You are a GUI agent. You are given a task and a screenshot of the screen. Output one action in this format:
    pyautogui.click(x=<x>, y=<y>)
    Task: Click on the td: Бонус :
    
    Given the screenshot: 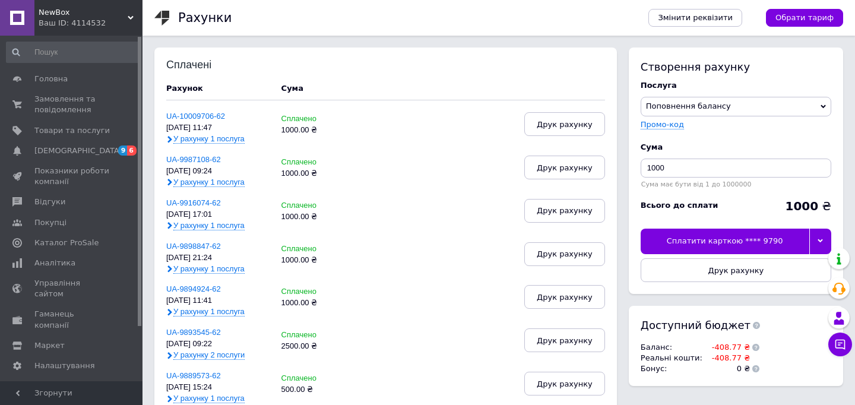 What is the action you would take?
    pyautogui.click(x=673, y=369)
    